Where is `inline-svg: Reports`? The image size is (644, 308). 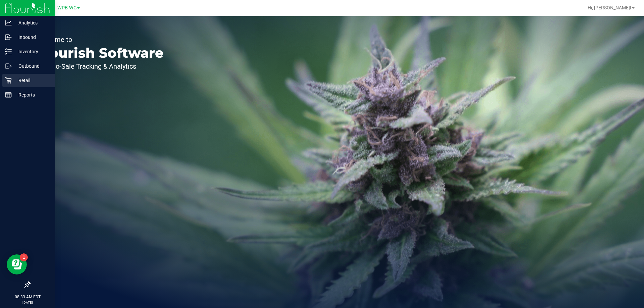
inline-svg: Reports is located at coordinates (8, 95).